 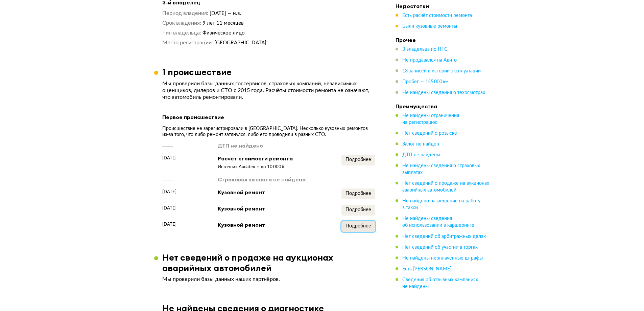 I want to click on dt: Тип владельца, so click(x=181, y=33).